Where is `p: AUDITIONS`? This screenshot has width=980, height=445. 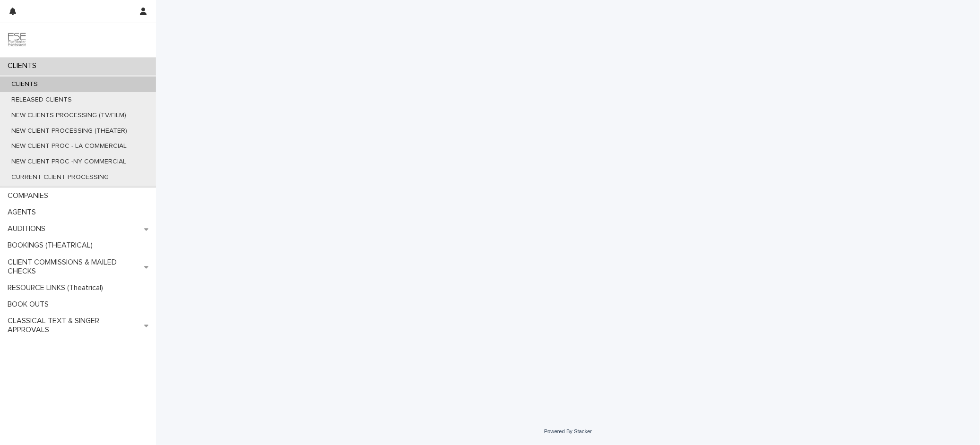 p: AUDITIONS is located at coordinates (29, 229).